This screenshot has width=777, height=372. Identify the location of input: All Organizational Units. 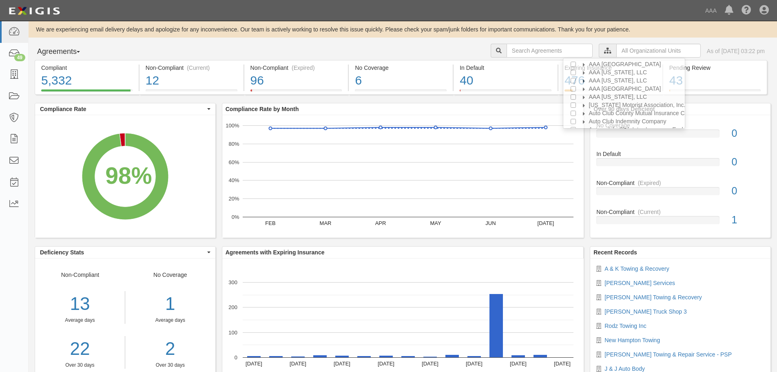
(658, 51).